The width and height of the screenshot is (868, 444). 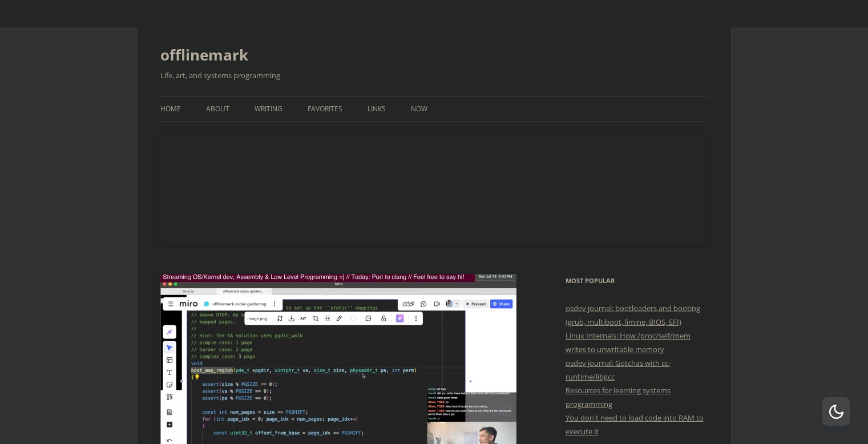 What do you see at coordinates (632, 315) in the screenshot?
I see `a: osdev journal: bootloaders and booting (grub, multiboot, limine, BIOS, EFI)` at bounding box center [632, 315].